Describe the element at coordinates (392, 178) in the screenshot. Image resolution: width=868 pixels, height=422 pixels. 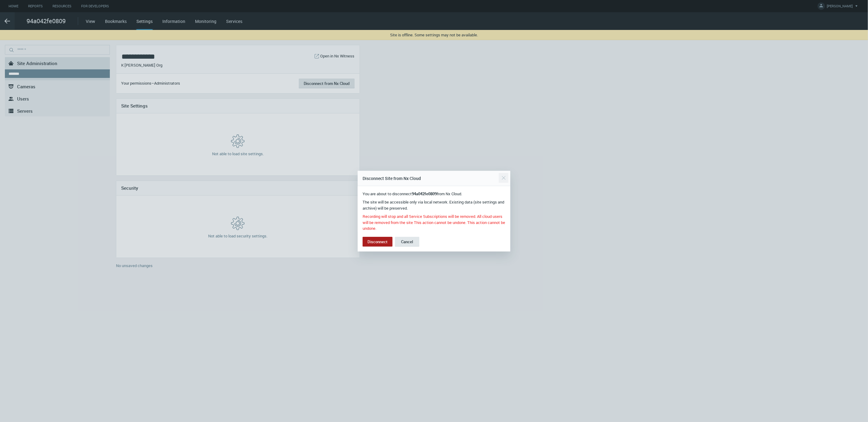
I see `h1: Disconnect Site from Nx Cloud` at that location.